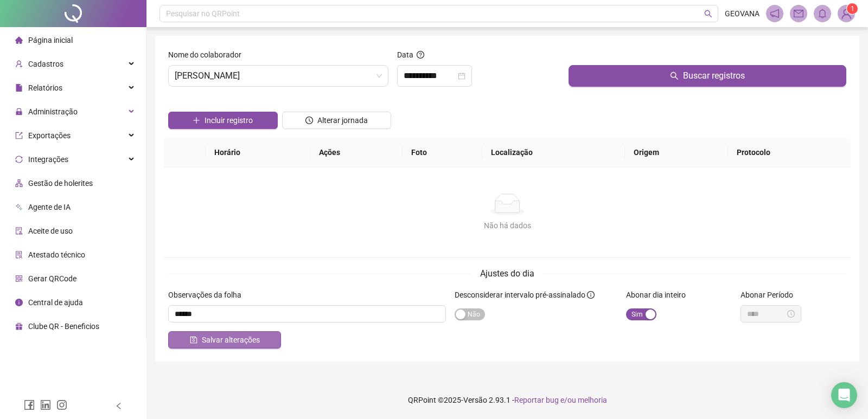 This screenshot has height=419, width=868. I want to click on button: Salvar alterações, so click(224, 340).